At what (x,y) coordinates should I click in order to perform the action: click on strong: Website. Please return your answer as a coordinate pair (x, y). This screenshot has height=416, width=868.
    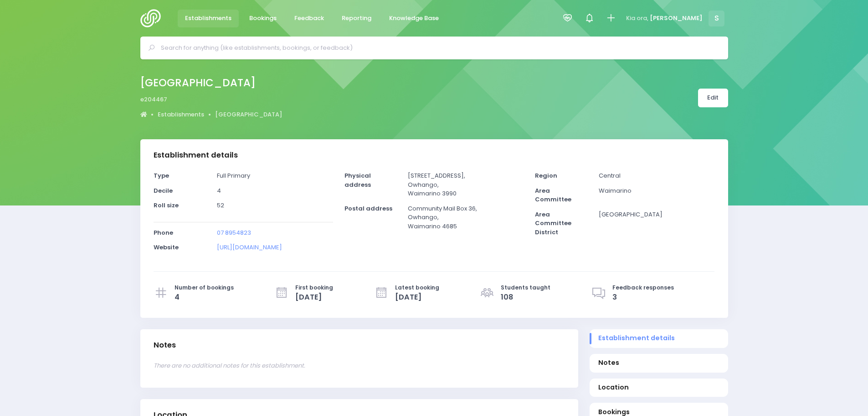
    Looking at the image, I should click on (166, 247).